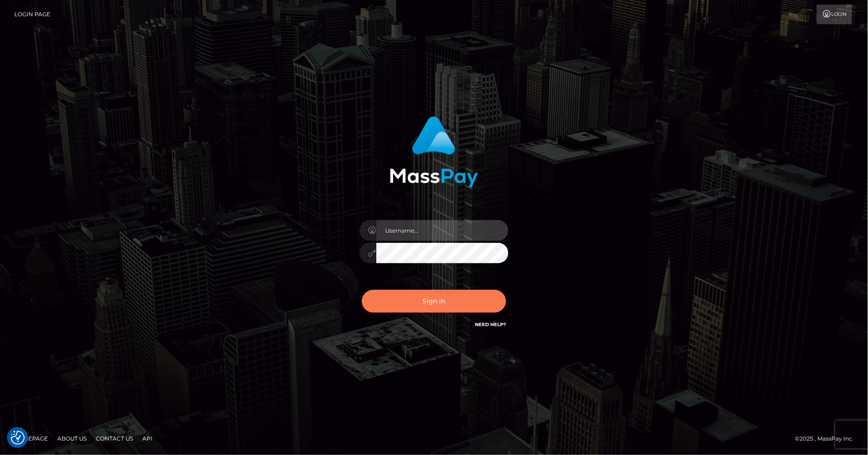 The height and width of the screenshot is (455, 868). What do you see at coordinates (434, 301) in the screenshot?
I see `button: Sign in` at bounding box center [434, 301].